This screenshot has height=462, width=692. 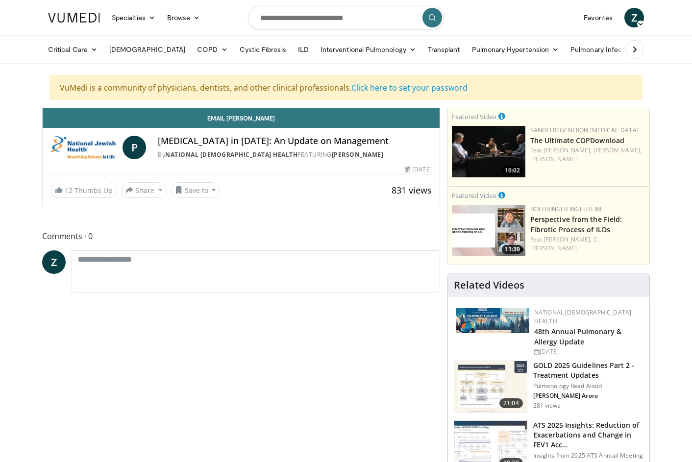 What do you see at coordinates (578, 337) in the screenshot?
I see `a: 48th Annual Pulmonary & Allergy Update` at bounding box center [578, 337].